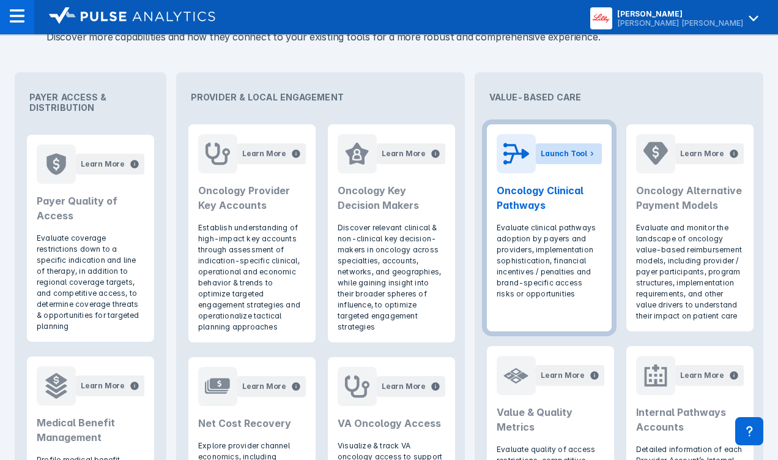 This screenshot has height=460, width=778. Describe the element at coordinates (549, 198) in the screenshot. I see `h2: Oncology Clinical Pathways` at that location.